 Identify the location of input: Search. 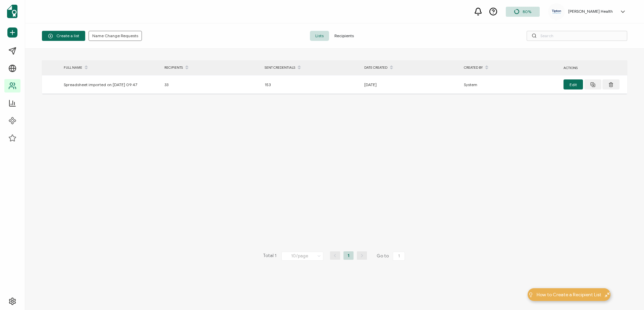
(577, 36).